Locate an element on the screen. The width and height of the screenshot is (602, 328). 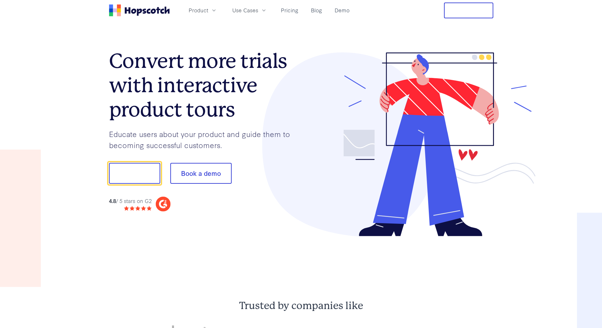
a: Free Trial is located at coordinates (469, 10).